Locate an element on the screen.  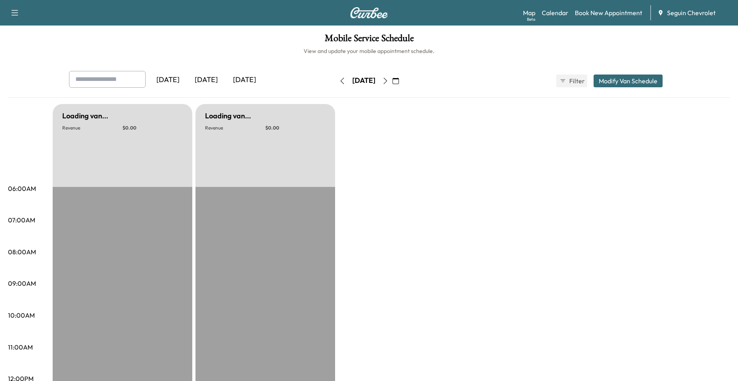
p: 07:00AM is located at coordinates (22, 220).